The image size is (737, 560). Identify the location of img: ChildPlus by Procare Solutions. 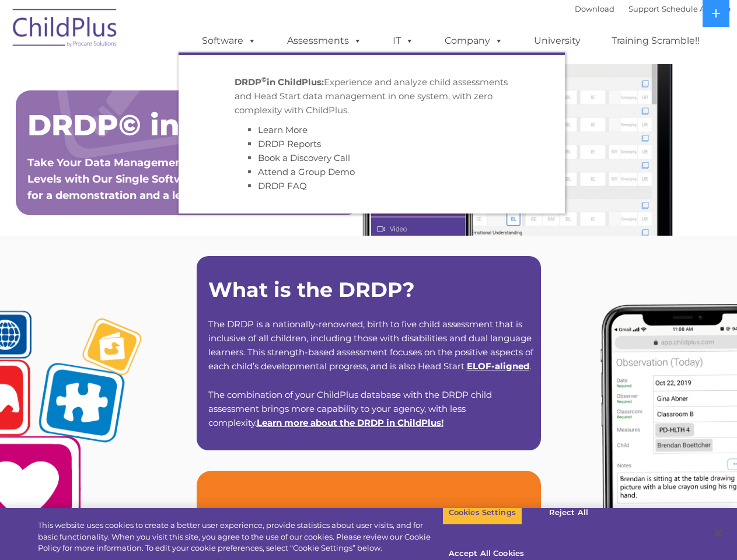
(66, 30).